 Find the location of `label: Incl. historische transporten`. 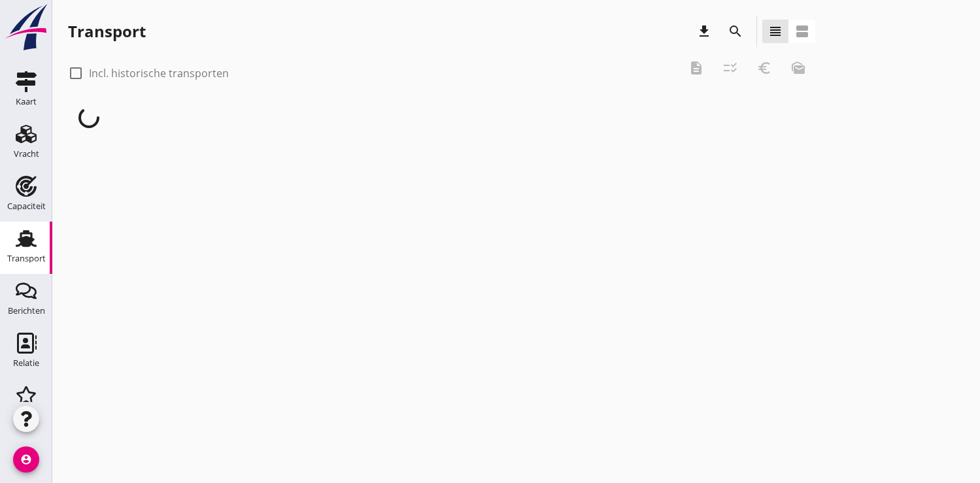

label: Incl. historische transporten is located at coordinates (159, 73).